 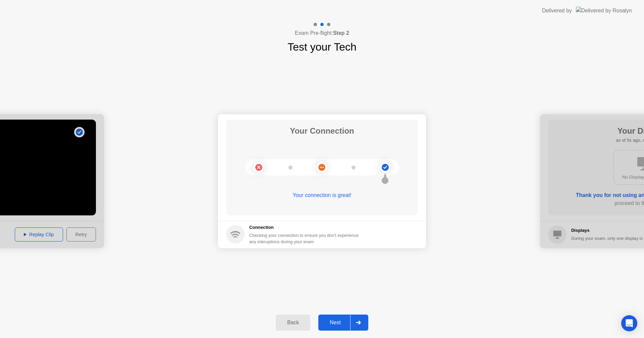 What do you see at coordinates (322, 33) in the screenshot?
I see `h4: Exam Pre-flight:` at bounding box center [322, 33].